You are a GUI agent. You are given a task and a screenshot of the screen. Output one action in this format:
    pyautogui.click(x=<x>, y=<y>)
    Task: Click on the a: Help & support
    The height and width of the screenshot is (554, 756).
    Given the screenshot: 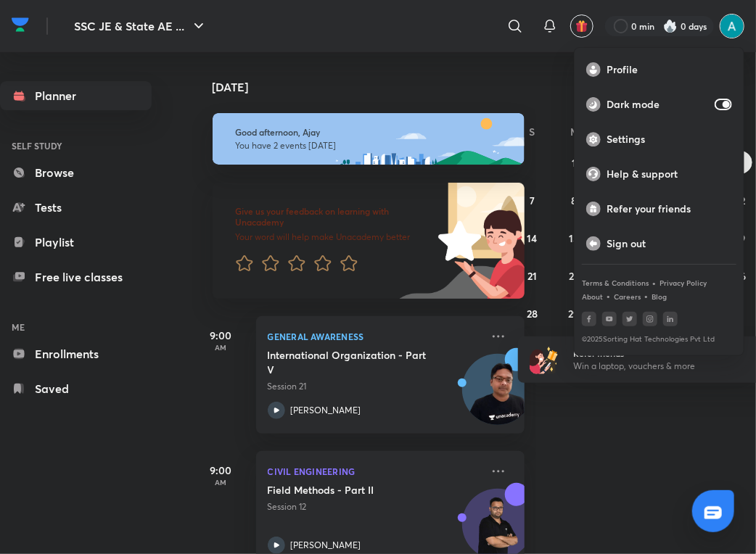 What is the action you would take?
    pyautogui.click(x=658, y=174)
    